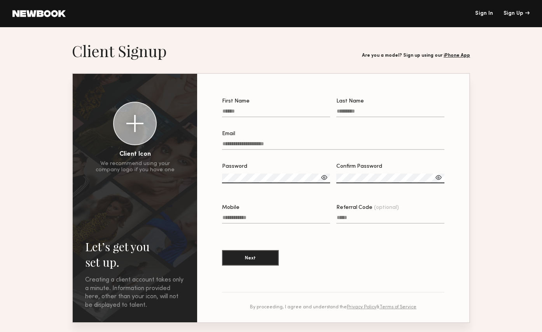 The height and width of the screenshot is (332, 542). I want to click on button: Next, so click(250, 258).